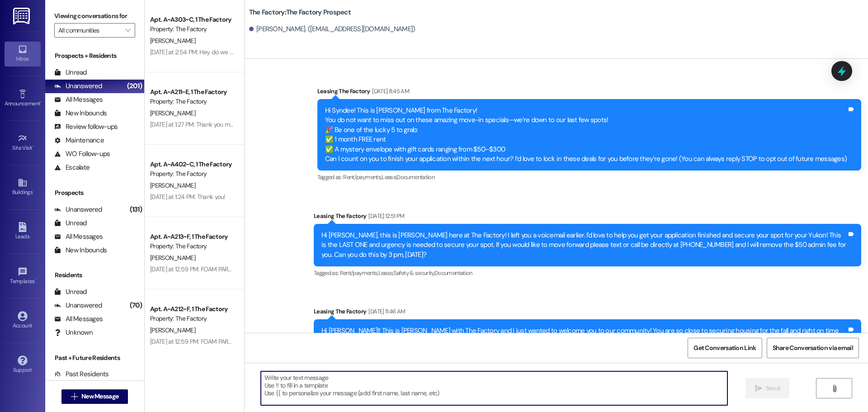 Image resolution: width=868 pixels, height=412 pixels. What do you see at coordinates (22, 54) in the screenshot?
I see `a: Inbox` at bounding box center [22, 54].